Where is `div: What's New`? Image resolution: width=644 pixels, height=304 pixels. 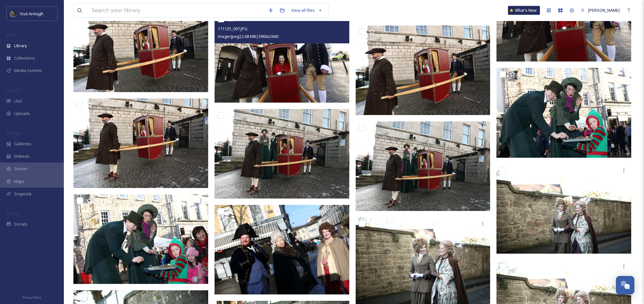
div: What's New is located at coordinates (523, 10).